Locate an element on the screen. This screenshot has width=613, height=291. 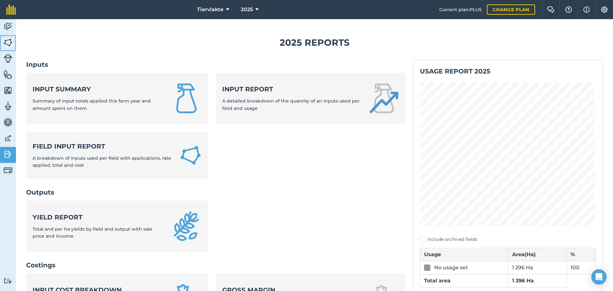
a: Input summarySummary of input totals applied this farm year and amount spent on them is located at coordinates (117, 98).